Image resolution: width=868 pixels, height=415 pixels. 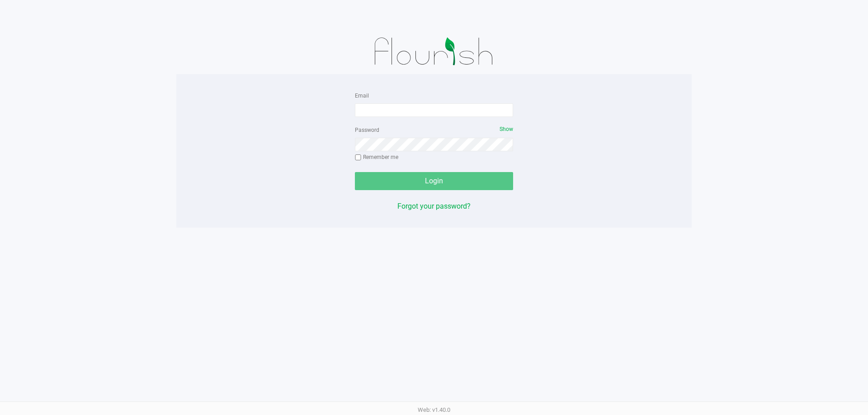 I want to click on span: Show, so click(x=506, y=129).